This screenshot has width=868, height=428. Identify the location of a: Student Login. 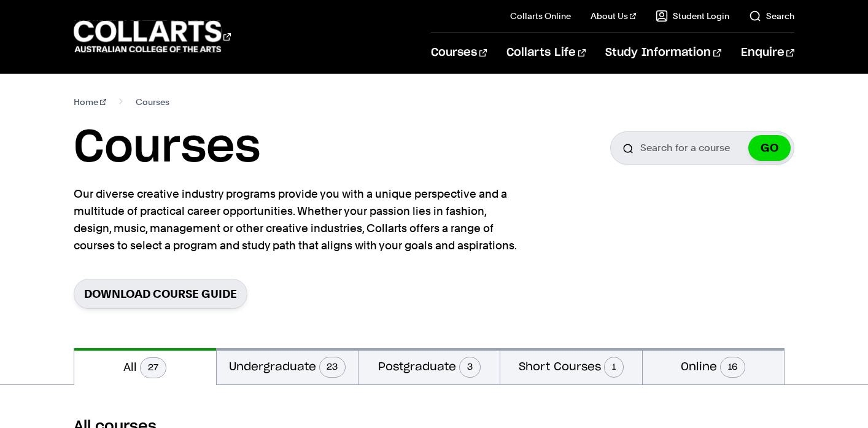
(692, 16).